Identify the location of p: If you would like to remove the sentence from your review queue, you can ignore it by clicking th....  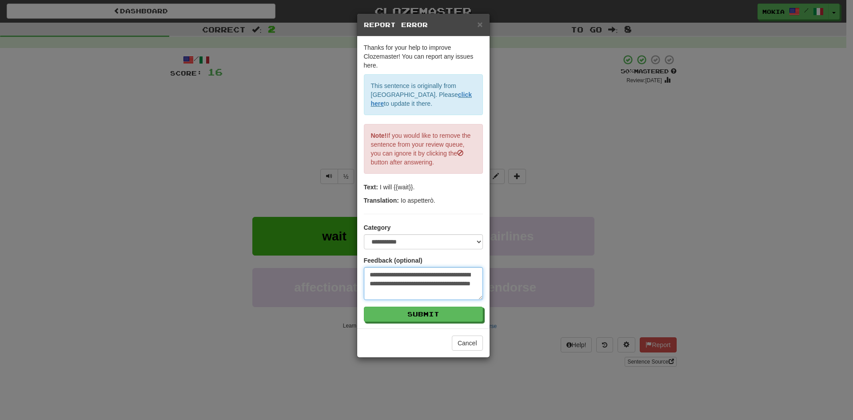
(423, 149).